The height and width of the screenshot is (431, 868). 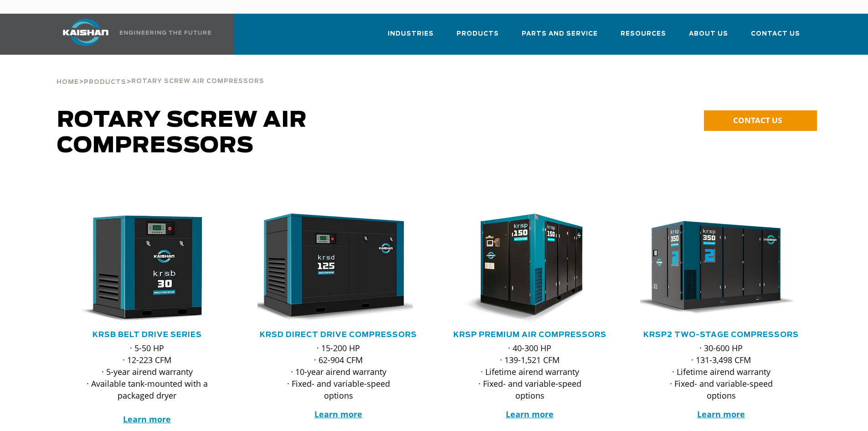 I want to click on div: krsd125, so click(x=338, y=268).